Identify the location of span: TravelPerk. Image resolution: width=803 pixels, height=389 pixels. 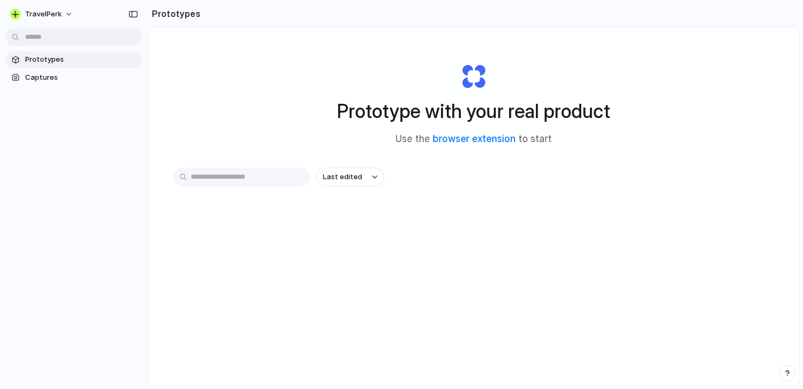
(43, 14).